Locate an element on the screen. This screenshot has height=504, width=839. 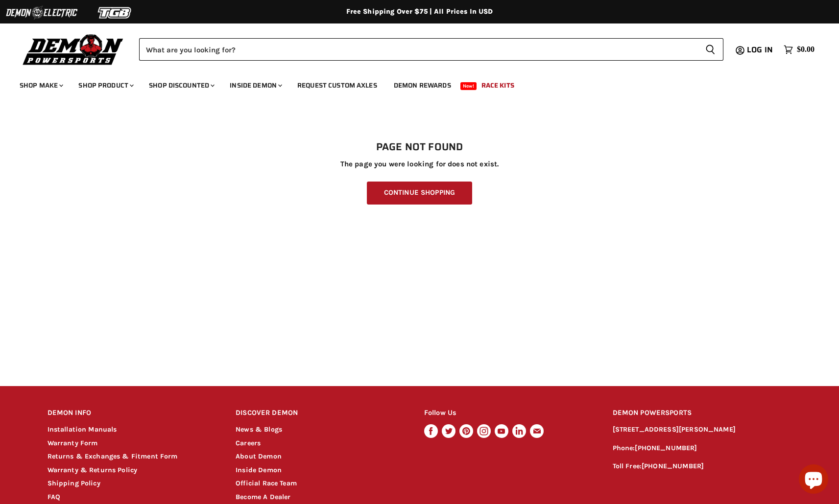
p: Toll Free: is located at coordinates (702, 466).